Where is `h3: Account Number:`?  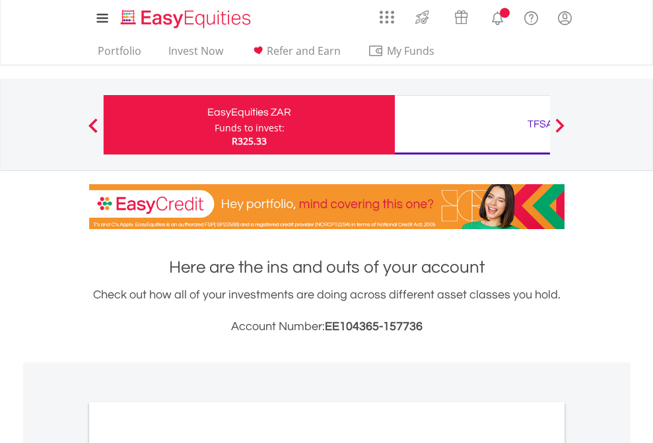 h3: Account Number: is located at coordinates (327, 327).